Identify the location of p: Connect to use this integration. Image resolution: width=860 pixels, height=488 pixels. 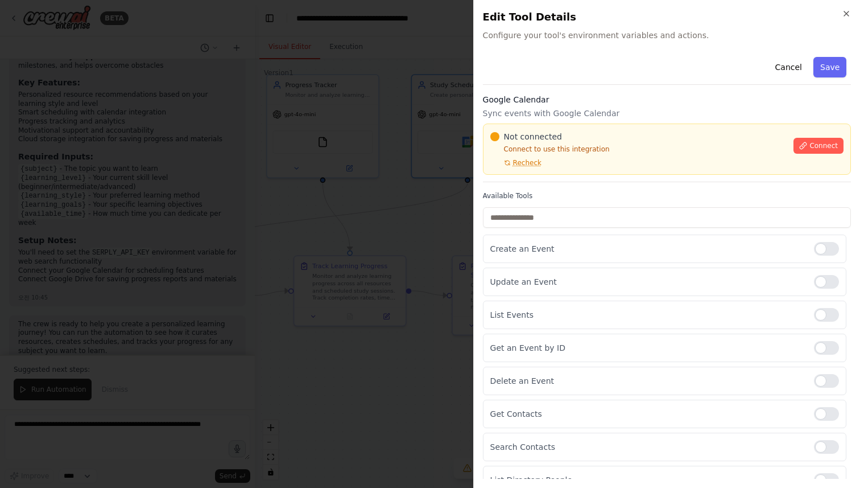
(639, 149).